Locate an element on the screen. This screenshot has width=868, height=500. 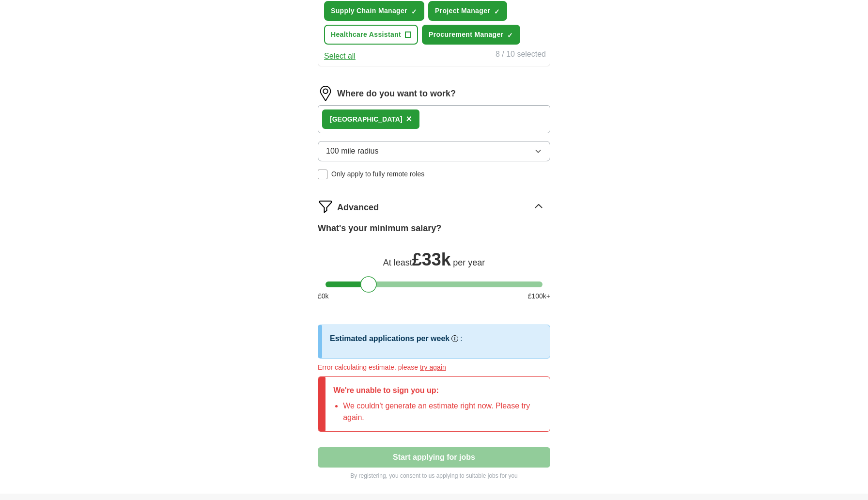
span: Only apply to fully remote roles is located at coordinates (378, 174).